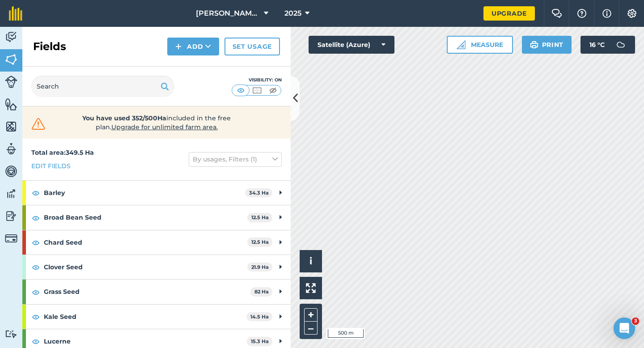 This screenshot has height=348, width=644. What do you see at coordinates (145, 217) in the screenshot?
I see `strong: Broad Bean Seed` at bounding box center [145, 217].